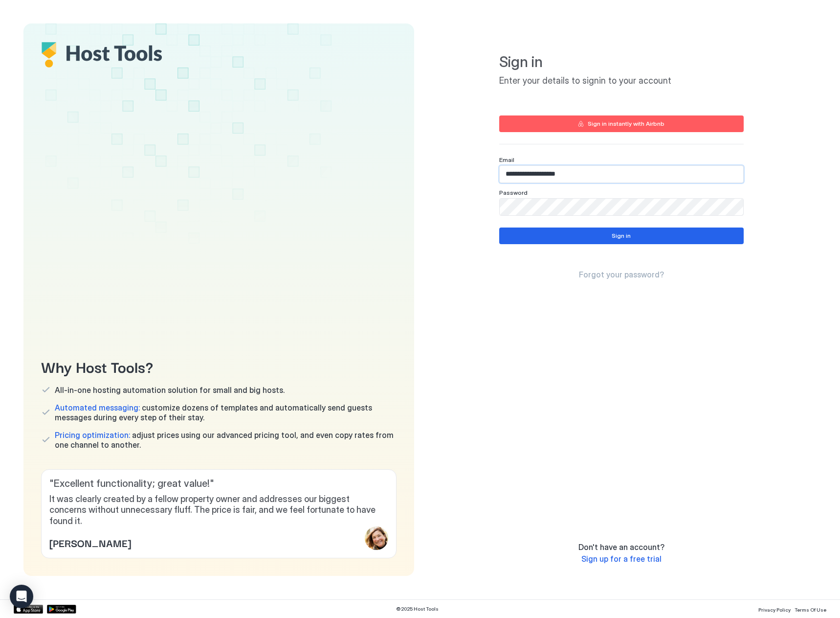 The height and width of the screenshot is (618, 840). What do you see at coordinates (621, 559) in the screenshot?
I see `span: Sign up for a free trial` at bounding box center [621, 559].